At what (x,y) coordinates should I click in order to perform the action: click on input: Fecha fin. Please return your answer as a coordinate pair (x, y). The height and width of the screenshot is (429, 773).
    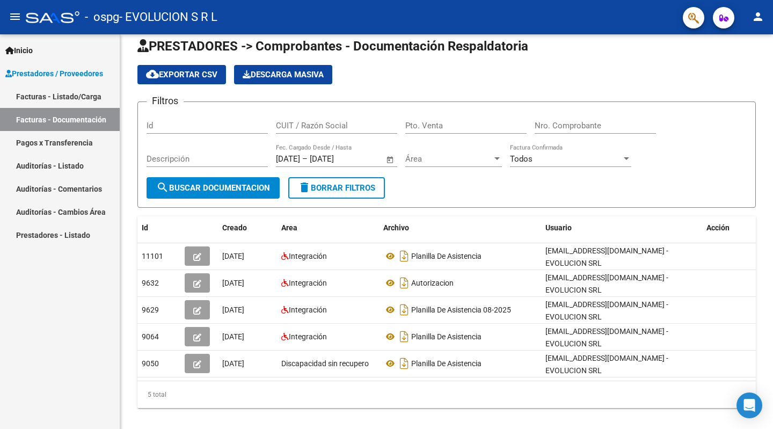
    Looking at the image, I should click on (336, 159).